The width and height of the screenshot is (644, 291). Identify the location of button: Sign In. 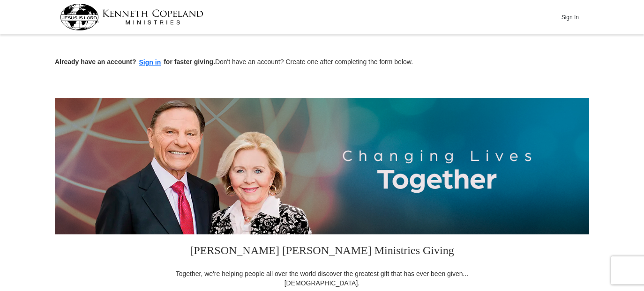
(570, 17).